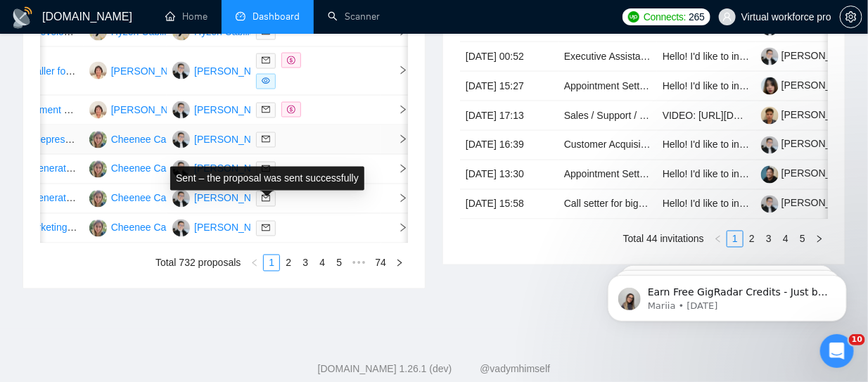 The width and height of the screenshot is (868, 382). Describe the element at coordinates (718, 239) in the screenshot. I see `button: left` at that location.